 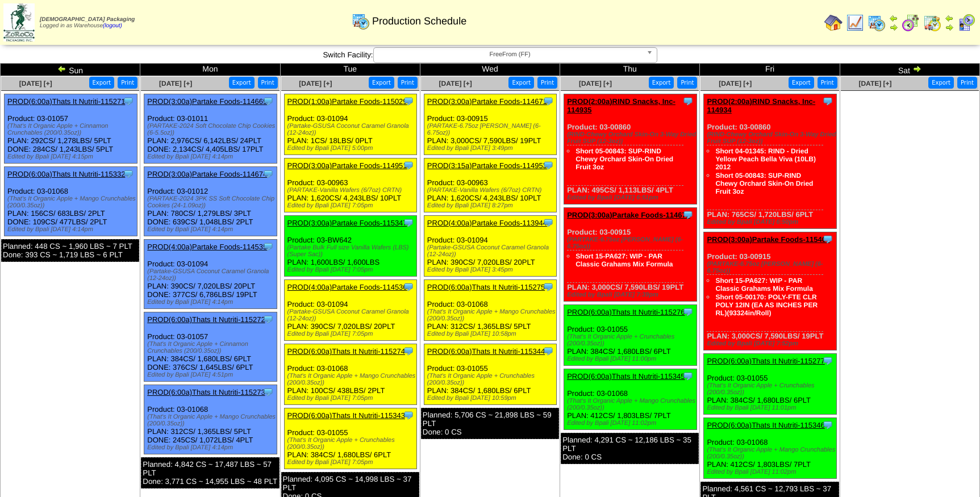 I want to click on a: PROD(1:00a)Partake Foods-115029, so click(x=347, y=101).